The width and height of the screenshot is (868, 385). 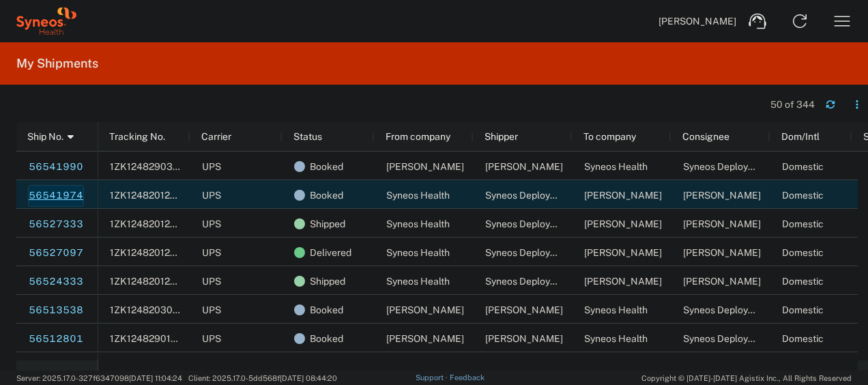 I want to click on h2: My Shipments, so click(x=57, y=64).